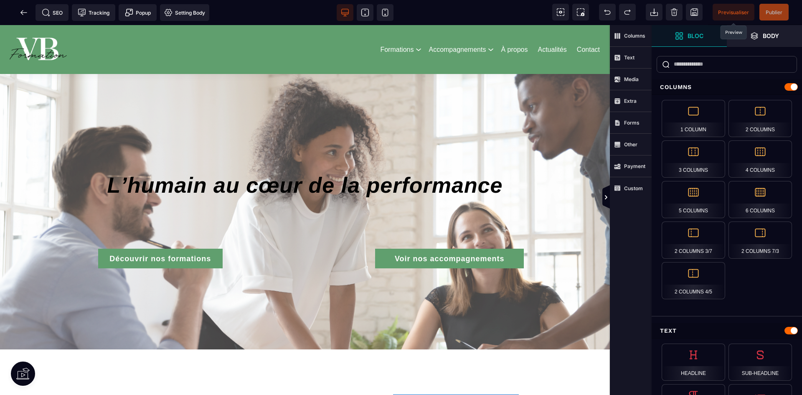 Image resolution: width=802 pixels, height=395 pixels. Describe the element at coordinates (631, 122) in the screenshot. I see `strong: Forms` at that location.